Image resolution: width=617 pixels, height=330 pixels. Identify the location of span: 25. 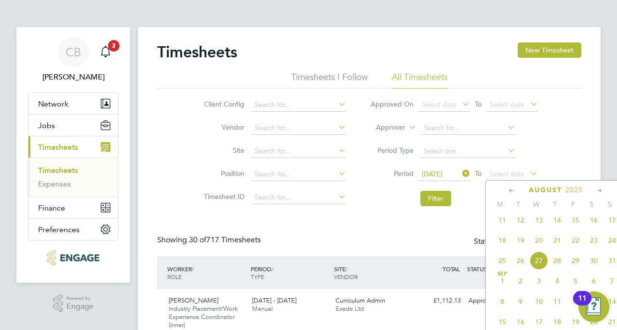
(502, 261).